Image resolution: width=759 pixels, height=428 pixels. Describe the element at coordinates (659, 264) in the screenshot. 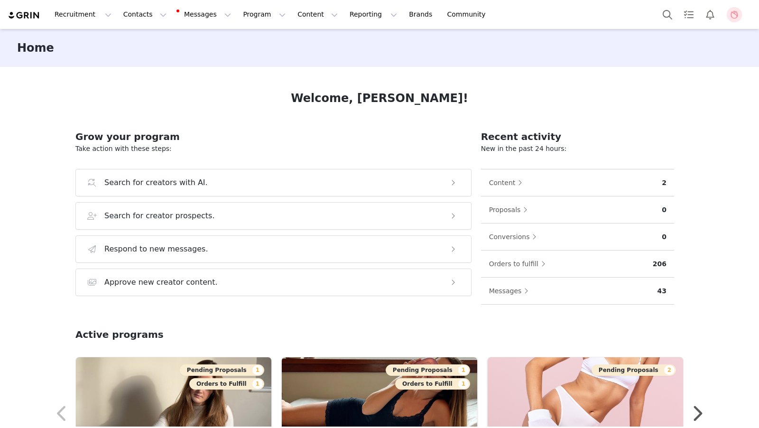

I see `p: 206` at that location.